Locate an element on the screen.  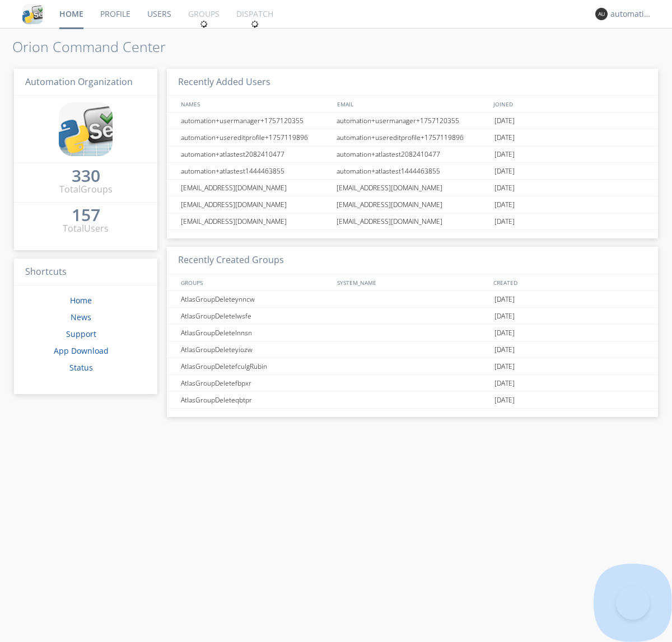
div: AtlasGroupDeleteynncw is located at coordinates (256, 299).